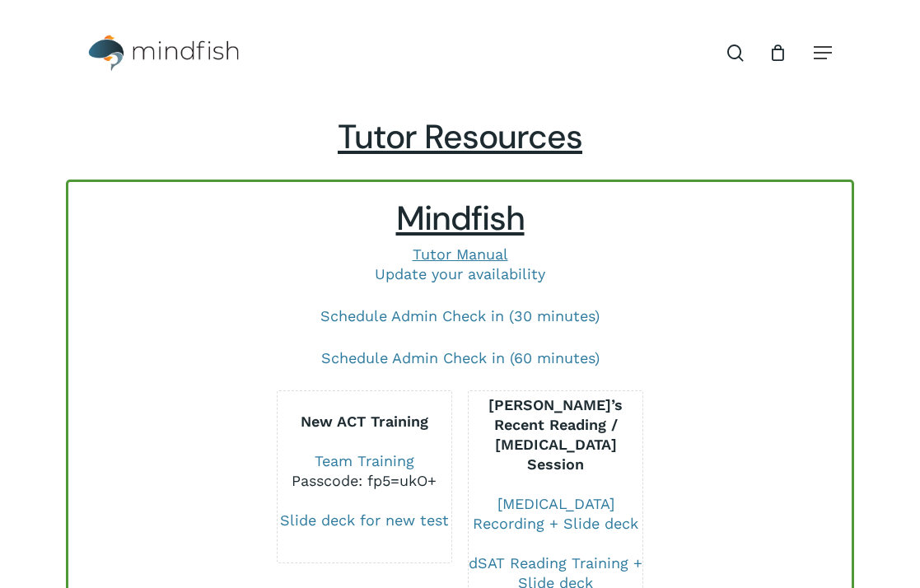  What do you see at coordinates (459, 273) in the screenshot?
I see `a: Update your availability` at bounding box center [459, 273].